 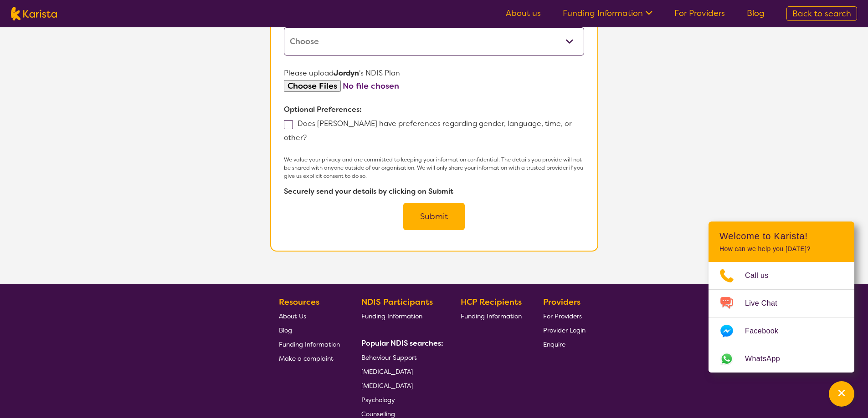 I want to click on a: Back to search, so click(x=822, y=13).